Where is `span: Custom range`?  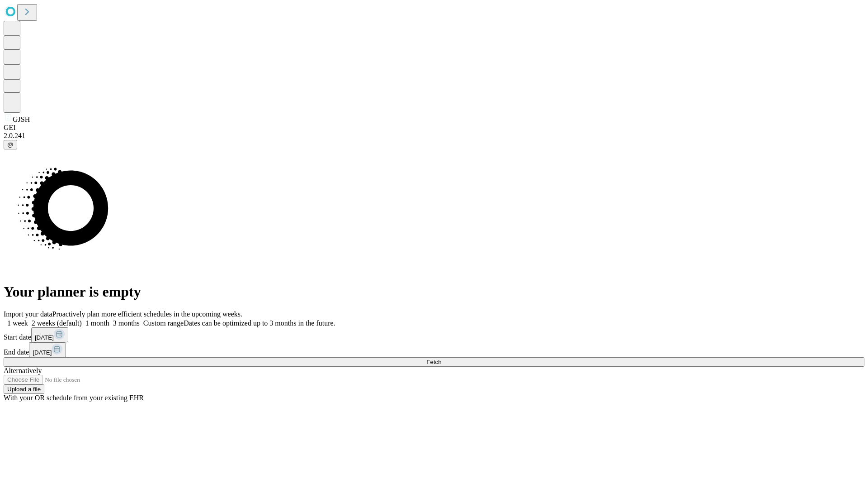 span: Custom range is located at coordinates (163, 323).